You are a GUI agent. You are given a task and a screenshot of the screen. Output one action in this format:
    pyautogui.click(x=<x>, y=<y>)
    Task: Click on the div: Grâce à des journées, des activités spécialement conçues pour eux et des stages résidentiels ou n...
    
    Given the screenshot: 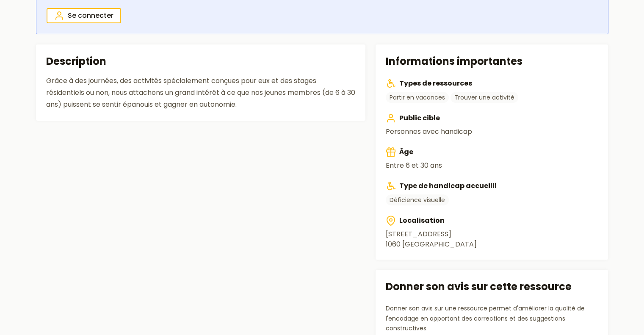 What is the action you would take?
    pyautogui.click(x=200, y=92)
    